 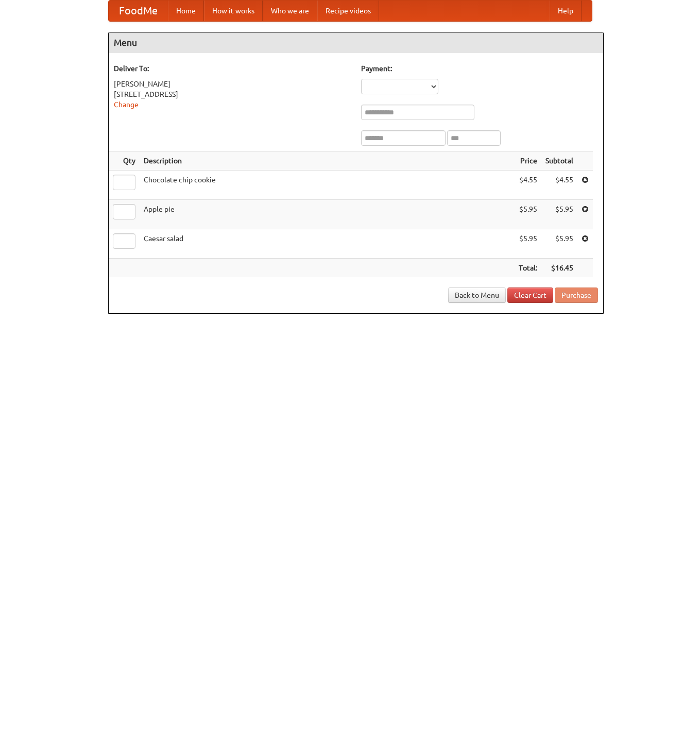 I want to click on a: Change, so click(x=126, y=105).